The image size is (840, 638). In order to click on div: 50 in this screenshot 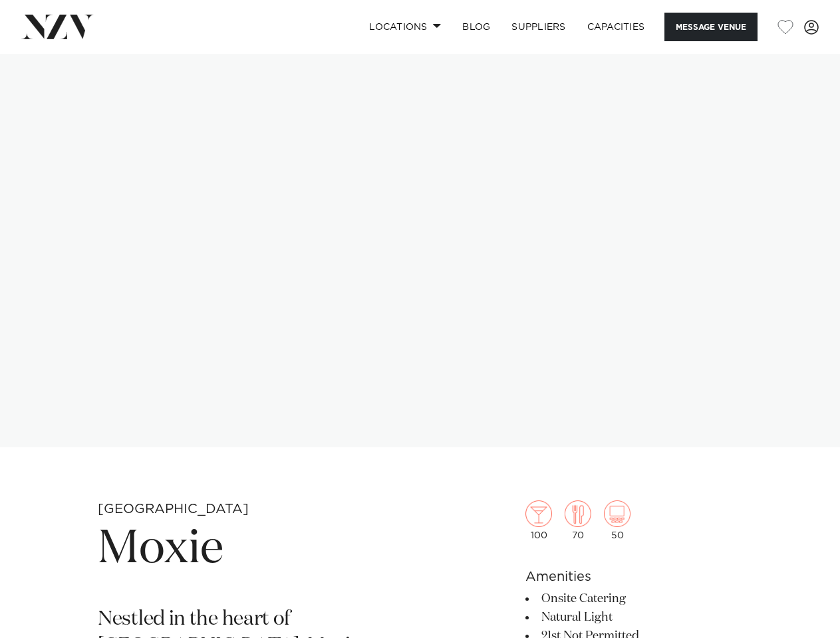, I will do `click(617, 521)`.